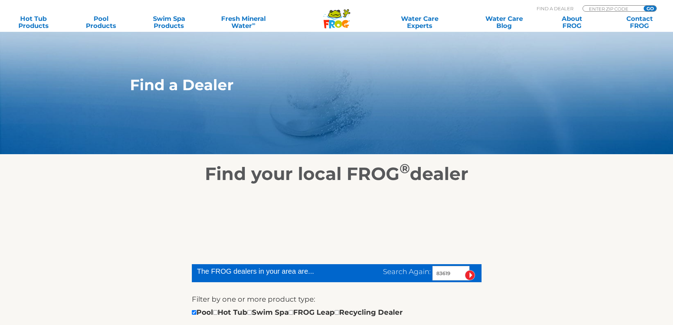 The height and width of the screenshot is (325, 673). What do you see at coordinates (650, 8) in the screenshot?
I see `input: GO` at bounding box center [650, 8].